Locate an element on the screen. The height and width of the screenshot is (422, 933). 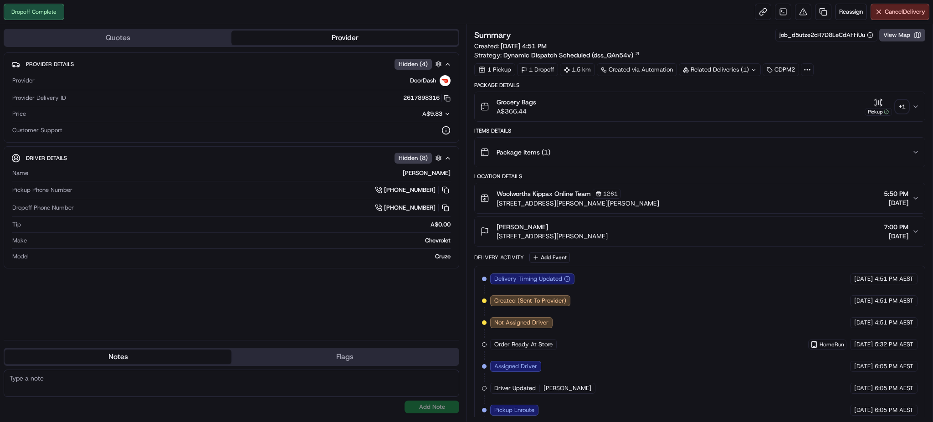
button: A$9.83 is located at coordinates (410, 114).